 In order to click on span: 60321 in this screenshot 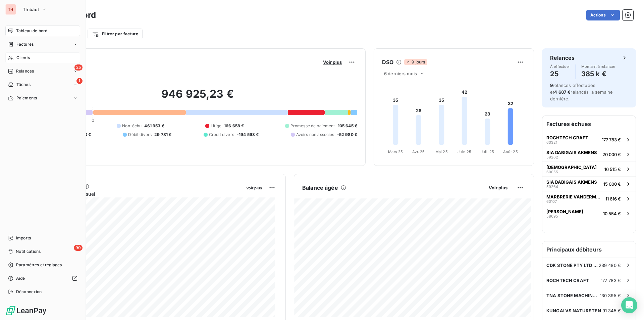, I will do `click(552, 142)`.